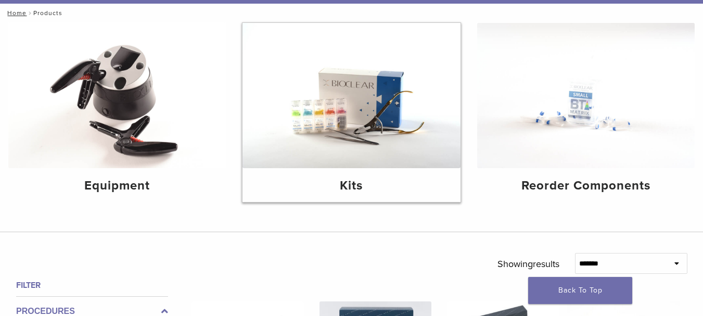  What do you see at coordinates (351, 186) in the screenshot?
I see `h4: Kits` at bounding box center [351, 186].